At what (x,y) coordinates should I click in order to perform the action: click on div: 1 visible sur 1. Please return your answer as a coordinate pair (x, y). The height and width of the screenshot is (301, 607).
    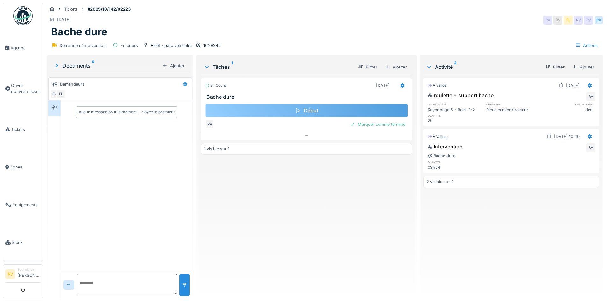
    Looking at the image, I should click on (217, 149).